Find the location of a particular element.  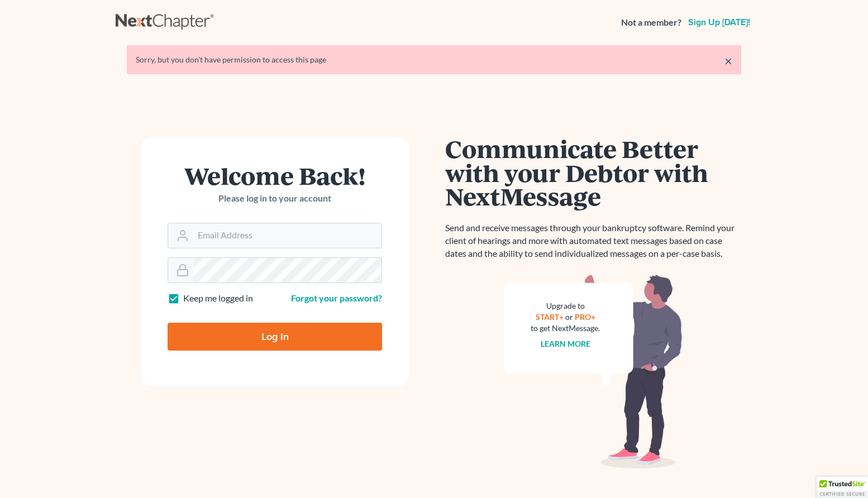

a: Learn more is located at coordinates (565, 343).